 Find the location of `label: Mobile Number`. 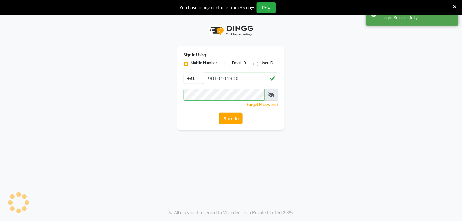

label: Mobile Number is located at coordinates (204, 64).